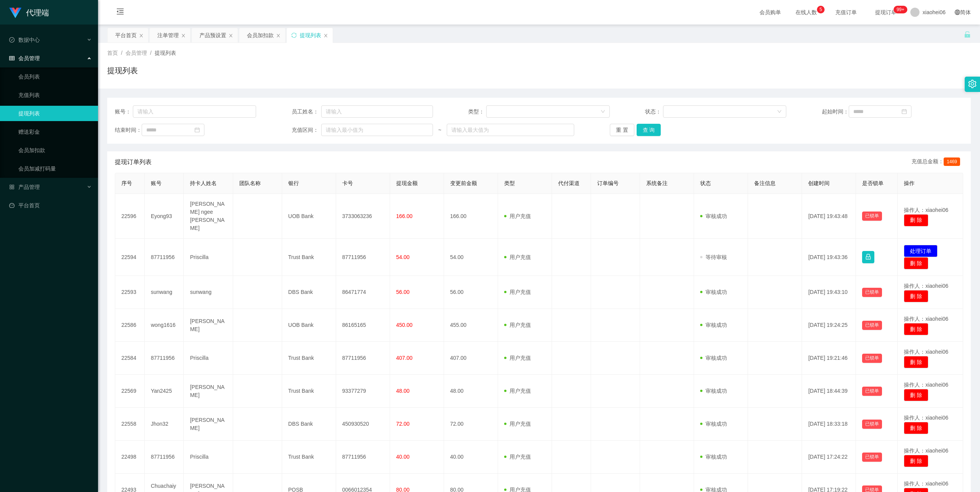 The height and width of the screenshot is (492, 980). I want to click on span: 卡号, so click(347, 183).